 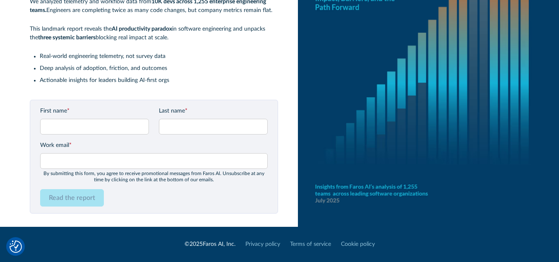 I want to click on span: 2025, so click(x=196, y=244).